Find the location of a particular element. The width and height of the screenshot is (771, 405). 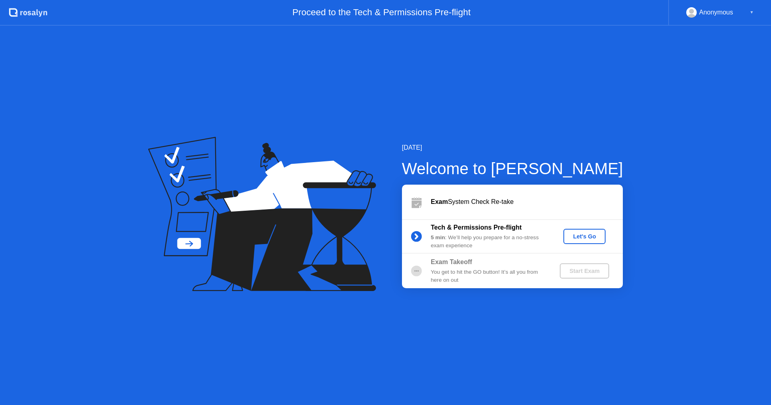

div: You get to hit the GO button! It’s all you from here on out is located at coordinates (489, 276).